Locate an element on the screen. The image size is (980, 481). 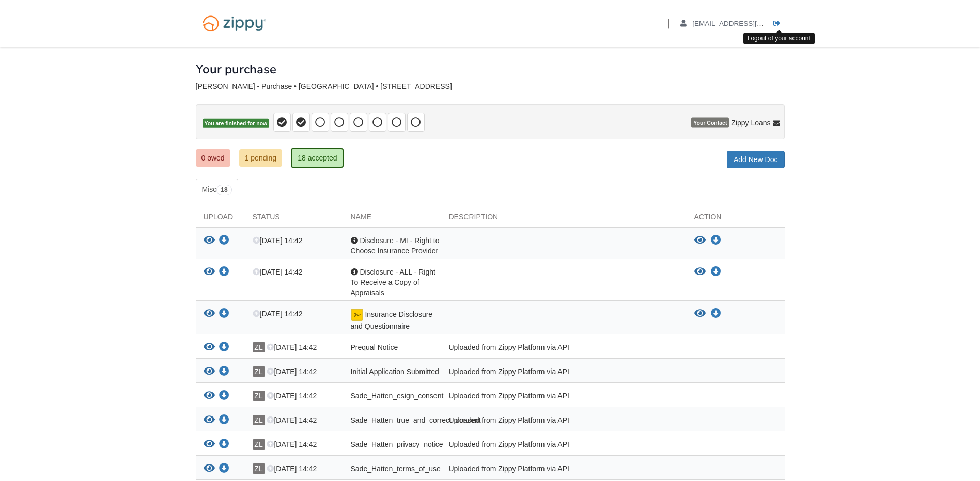
button: View Sade_Hatten_privacy_notice is located at coordinates (209, 444).